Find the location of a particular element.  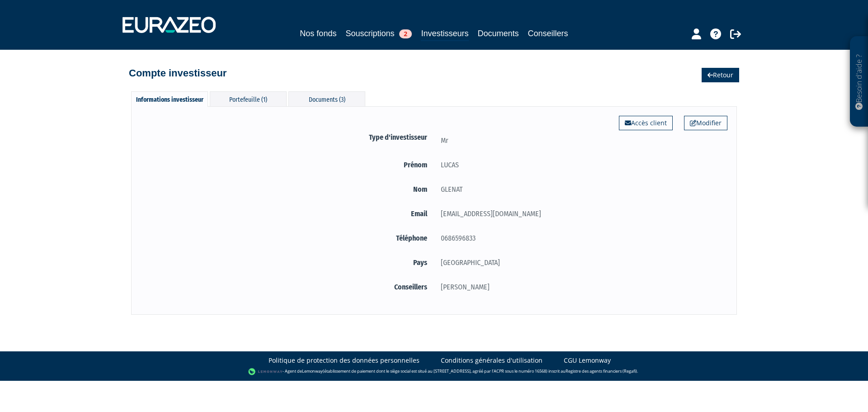

label: Pays is located at coordinates (287, 262).